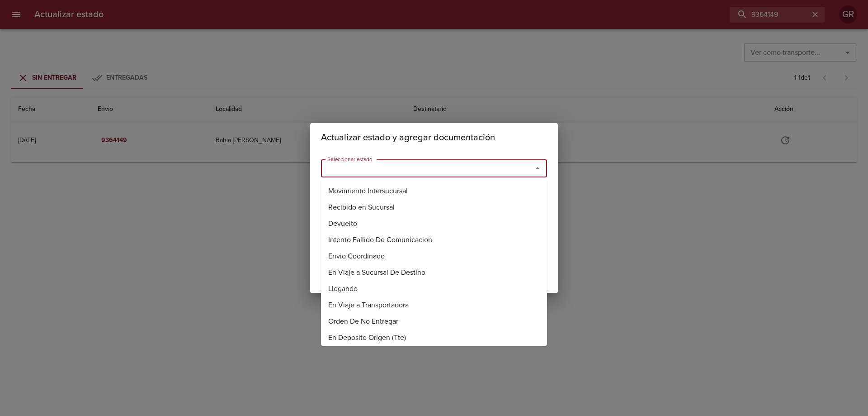 This screenshot has height=416, width=868. Describe the element at coordinates (434, 289) in the screenshot. I see `li: Llegando` at that location.